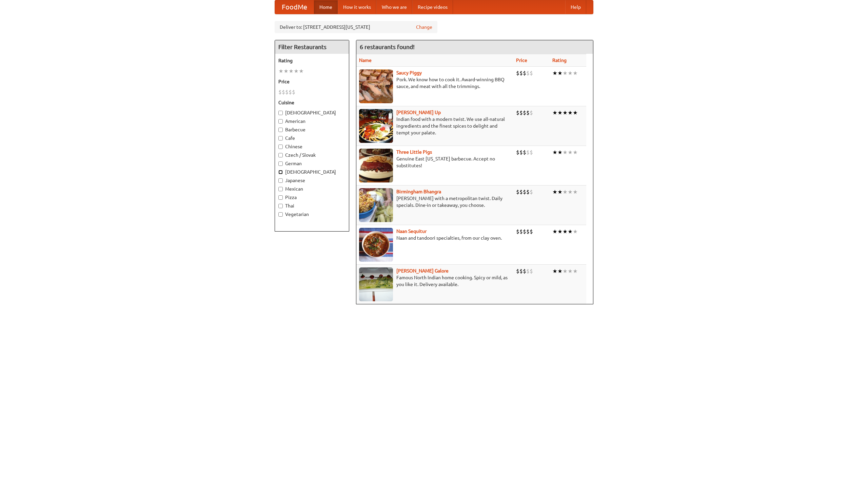 The image size is (868, 479). Describe the element at coordinates (387, 47) in the screenshot. I see `ng-pluralize: 6 restaurants found!` at that location.